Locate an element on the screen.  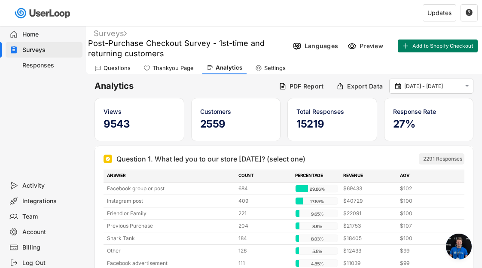
a: Open chat is located at coordinates (458, 246).